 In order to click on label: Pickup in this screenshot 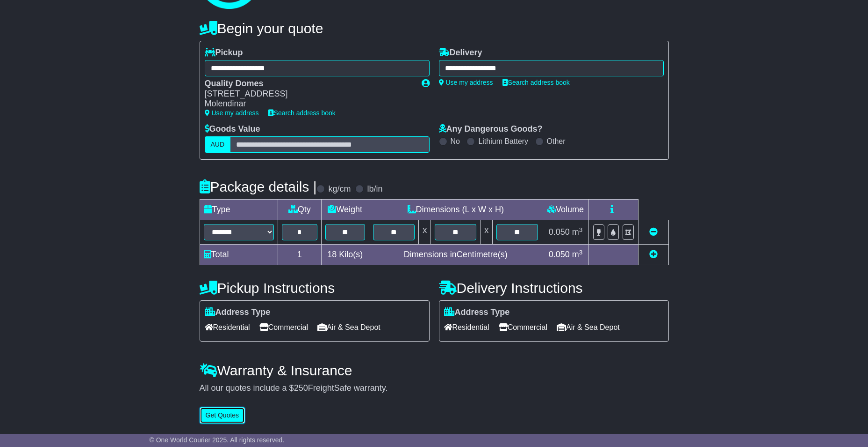, I will do `click(224, 53)`.